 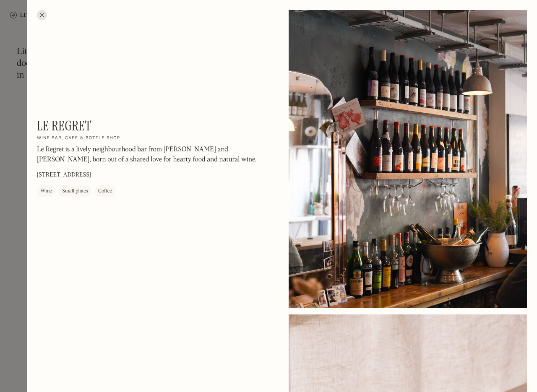 I want to click on div: Wine, so click(x=46, y=191).